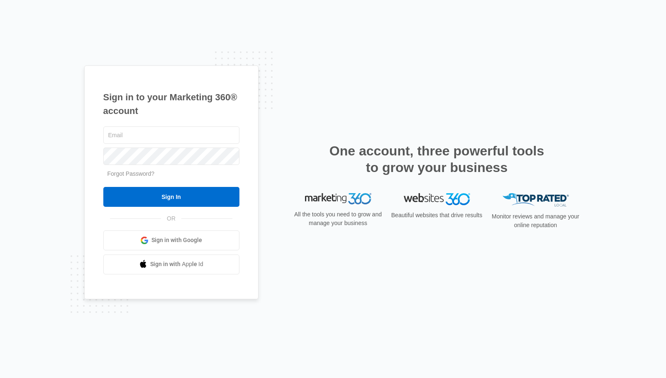 Image resolution: width=666 pixels, height=378 pixels. I want to click on h2: One account, three powerful tools to grow your business, so click(437, 159).